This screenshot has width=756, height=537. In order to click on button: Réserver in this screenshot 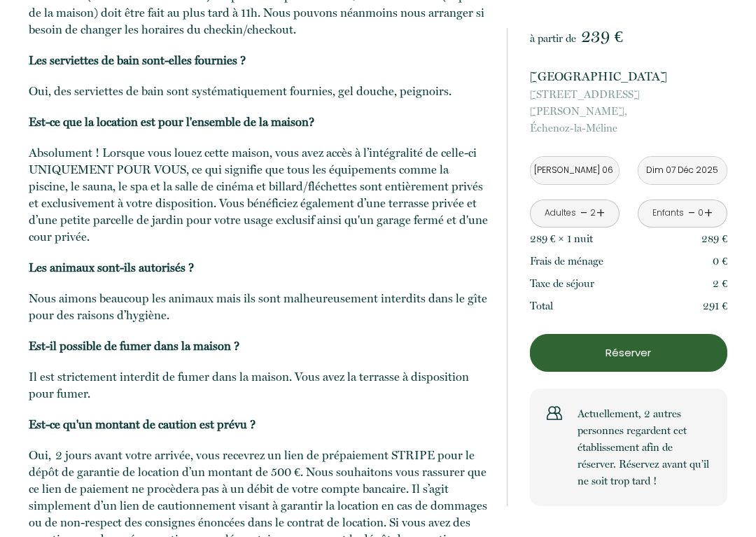, I will do `click(629, 353)`.